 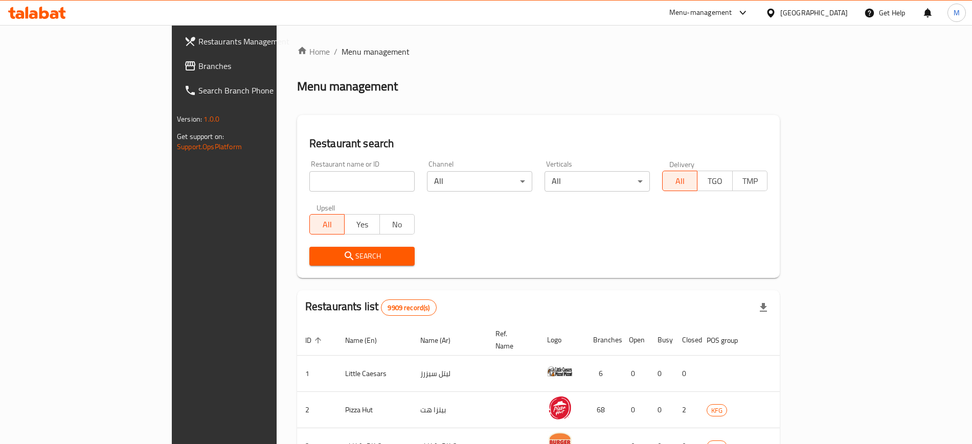 What do you see at coordinates (449, 374) in the screenshot?
I see `td: ليتل سيزرز` at bounding box center [449, 374].